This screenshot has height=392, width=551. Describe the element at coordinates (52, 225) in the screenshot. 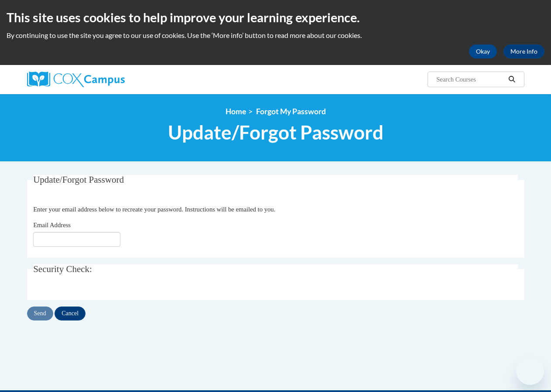

I see `span: Email Address` at that location.